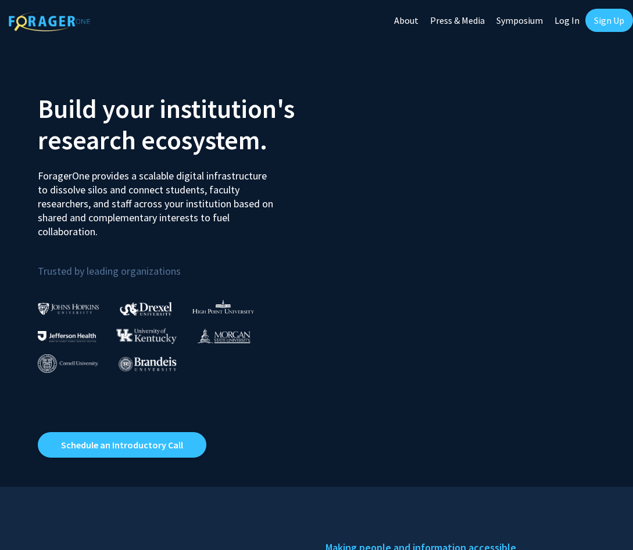 The image size is (633, 550). I want to click on p: Trusted by leading organizations, so click(173, 264).